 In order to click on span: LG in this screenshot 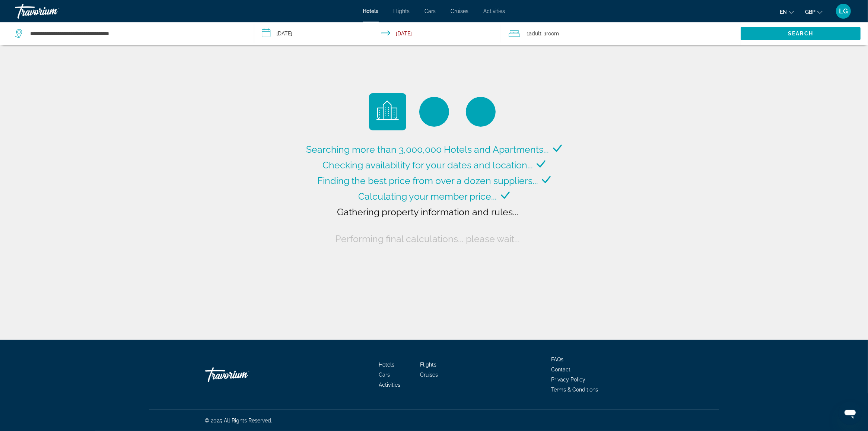, I will do `click(843, 11)`.